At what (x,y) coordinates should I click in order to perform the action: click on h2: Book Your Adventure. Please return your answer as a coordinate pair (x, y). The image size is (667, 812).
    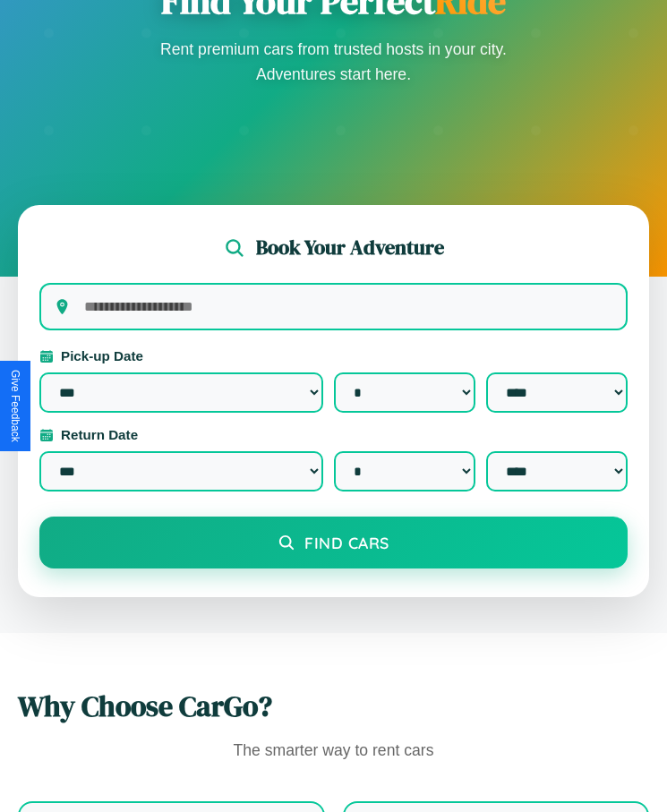
    Looking at the image, I should click on (350, 247).